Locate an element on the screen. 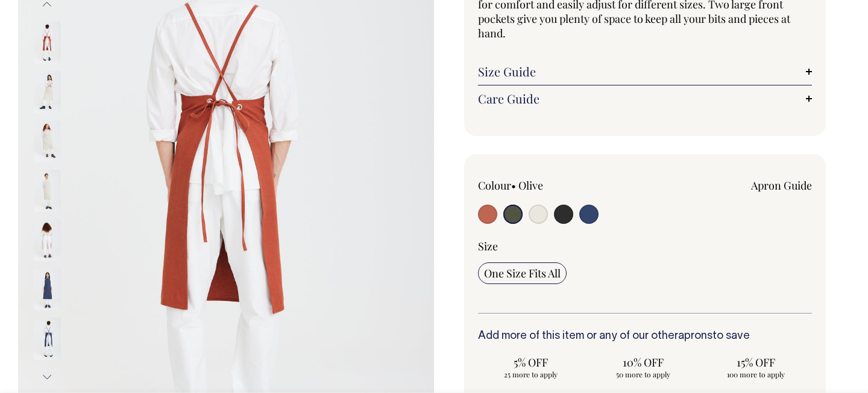 Image resolution: width=868 pixels, height=393 pixels. a: aprons is located at coordinates (695, 336).